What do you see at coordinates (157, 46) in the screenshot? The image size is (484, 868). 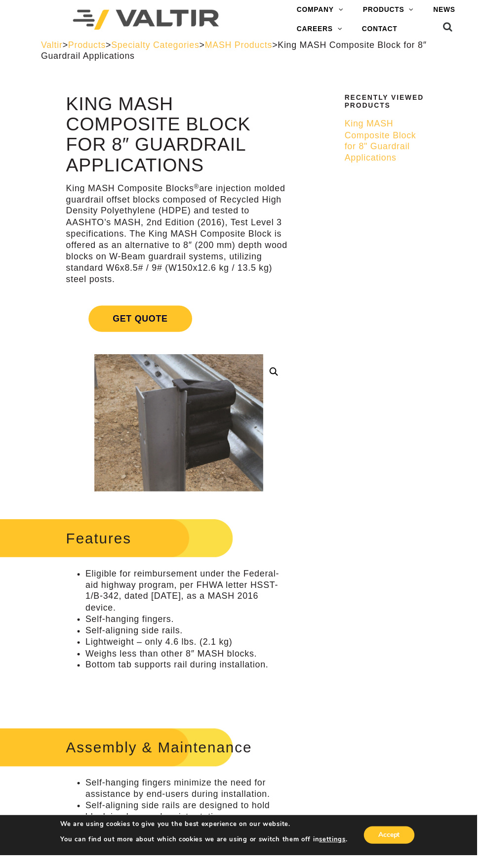 I see `span: Specialty Categories` at bounding box center [157, 46].